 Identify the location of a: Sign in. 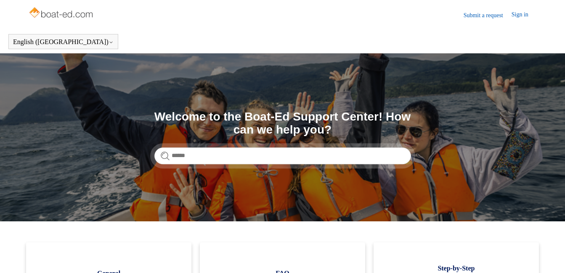
(524, 15).